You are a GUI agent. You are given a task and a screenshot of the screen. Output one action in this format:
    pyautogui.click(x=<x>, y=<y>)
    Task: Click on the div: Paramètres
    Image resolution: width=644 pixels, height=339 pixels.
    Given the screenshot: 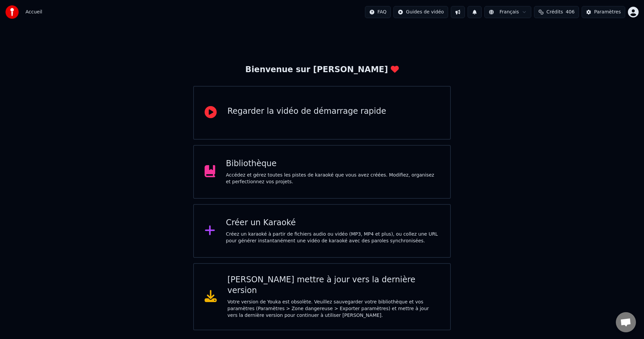 What is the action you would take?
    pyautogui.click(x=607, y=12)
    